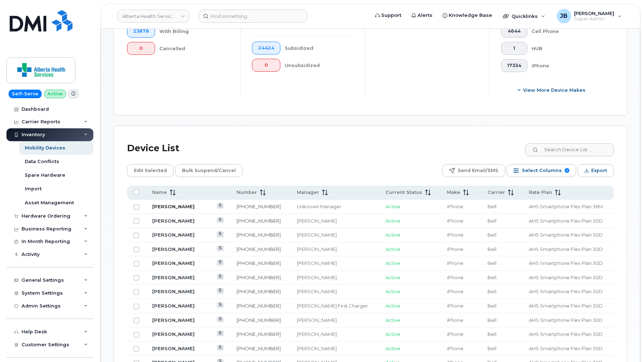  I want to click on span: View More Device Makes, so click(554, 90).